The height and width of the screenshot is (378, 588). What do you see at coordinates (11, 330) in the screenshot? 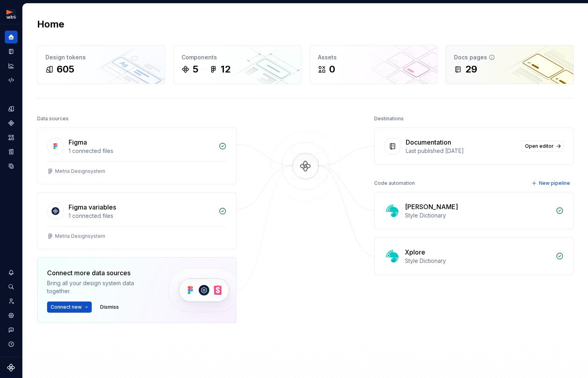
I see `button: Contact support` at bounding box center [11, 330].